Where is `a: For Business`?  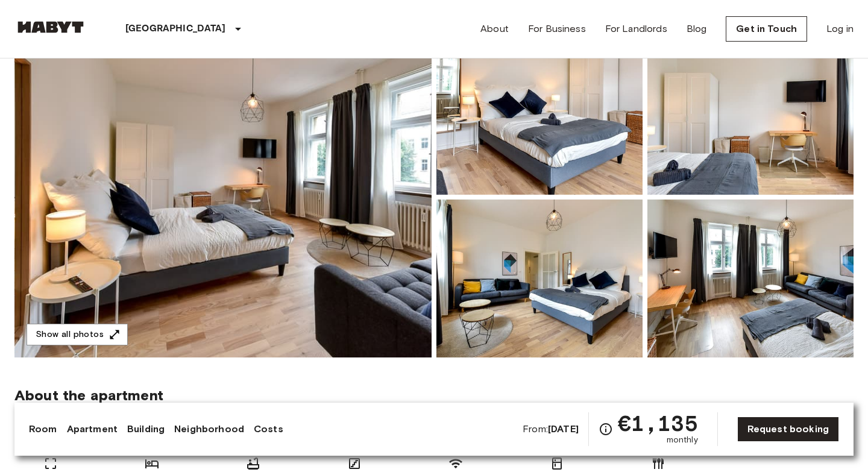
a: For Business is located at coordinates (557, 29).